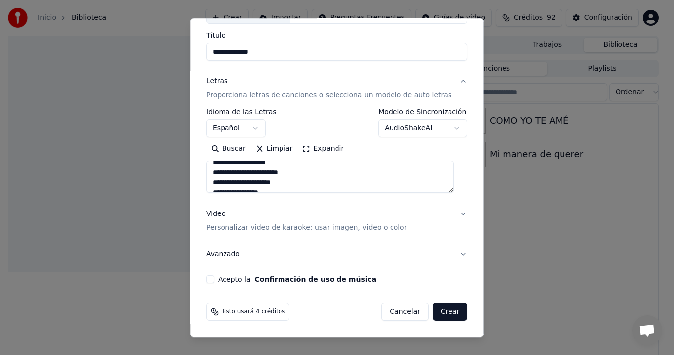 The width and height of the screenshot is (674, 355). I want to click on button: VideoPersonalizar video de karaoke: usar imagen, video o color, so click(337, 221).